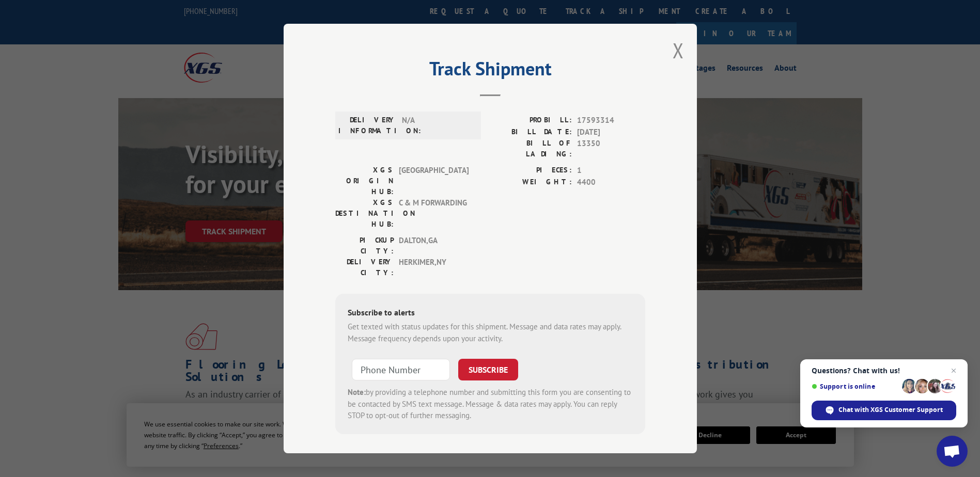 The width and height of the screenshot is (980, 477). I want to click on label: WEIGHT:, so click(531, 182).